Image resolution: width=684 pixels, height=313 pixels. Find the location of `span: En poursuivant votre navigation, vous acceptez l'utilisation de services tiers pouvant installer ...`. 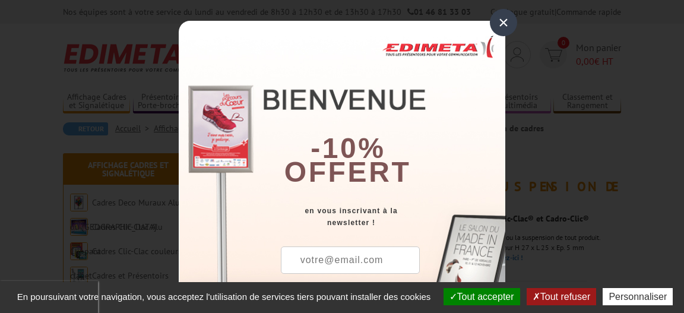

span: En poursuivant votre navigation, vous acceptez l'utilisation de services tiers pouvant installer ... is located at coordinates (224, 296).